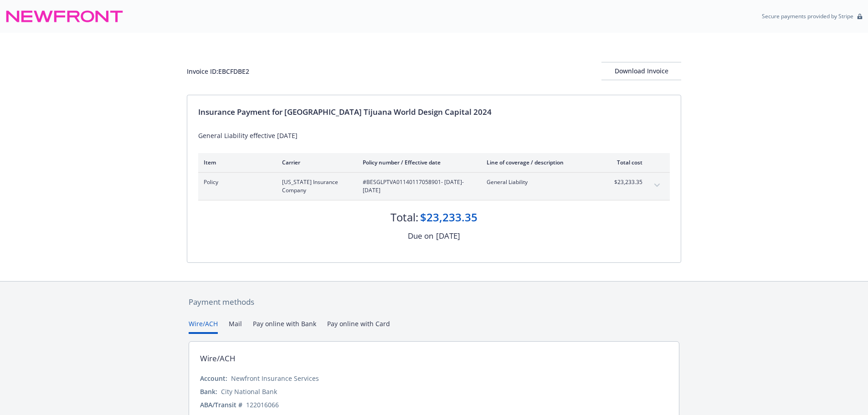  Describe the element at coordinates (420, 236) in the screenshot. I see `div: Due on` at that location.